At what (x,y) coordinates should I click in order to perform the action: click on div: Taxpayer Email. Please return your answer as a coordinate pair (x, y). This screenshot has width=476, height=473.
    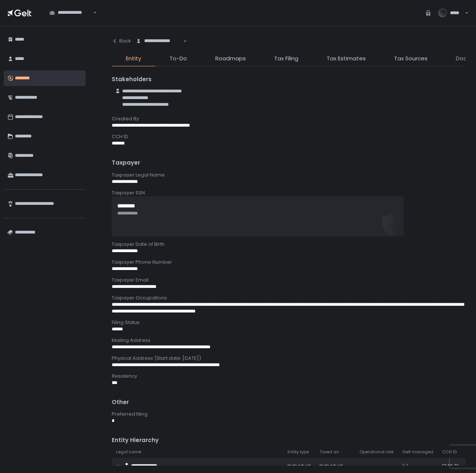
    Looking at the image, I should click on (288, 280).